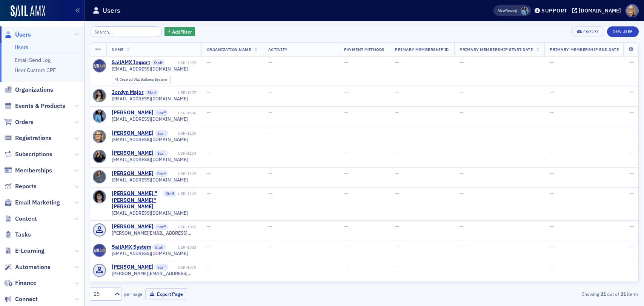  Describe the element at coordinates (26, 186) in the screenshot. I see `span: Reports` at that location.